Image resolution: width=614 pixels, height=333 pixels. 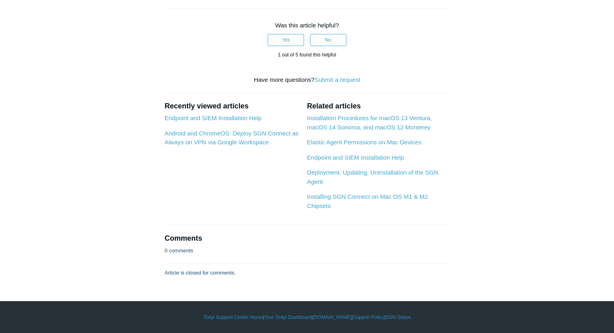 What do you see at coordinates (232, 138) in the screenshot?
I see `a: Android and ChromeOS: Deploy SGN Connect as Always on VPN via Google Workspace` at bounding box center [232, 138].